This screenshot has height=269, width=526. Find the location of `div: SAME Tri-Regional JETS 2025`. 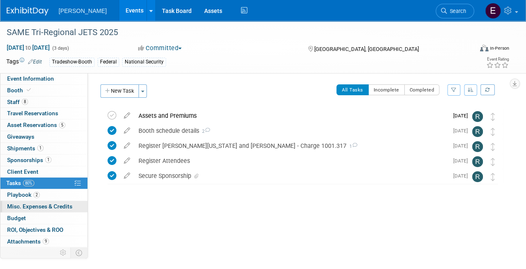

div: SAME Tri-Regional JETS 2025 is located at coordinates (235, 33).